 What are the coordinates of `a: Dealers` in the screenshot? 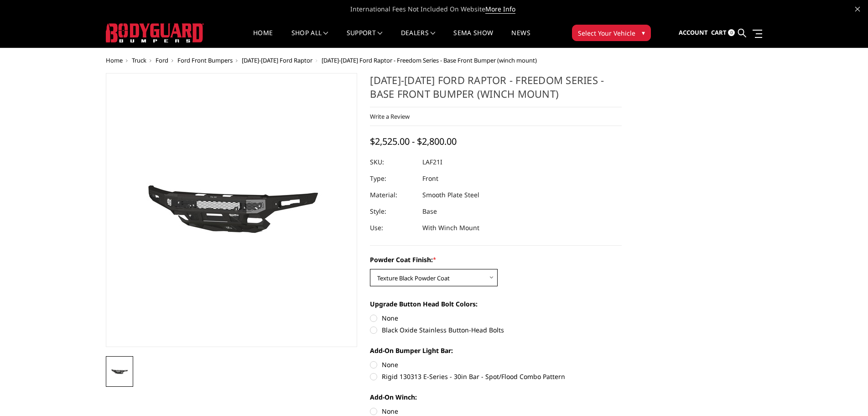 It's located at (419, 38).